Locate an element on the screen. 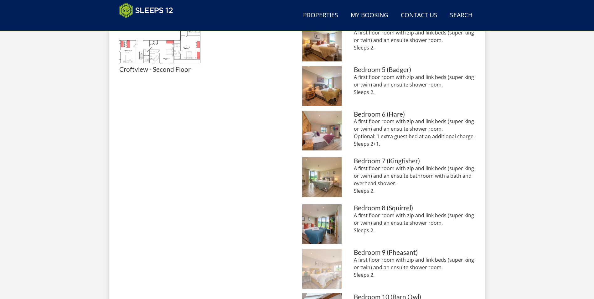  a: My Booking is located at coordinates (369, 15).